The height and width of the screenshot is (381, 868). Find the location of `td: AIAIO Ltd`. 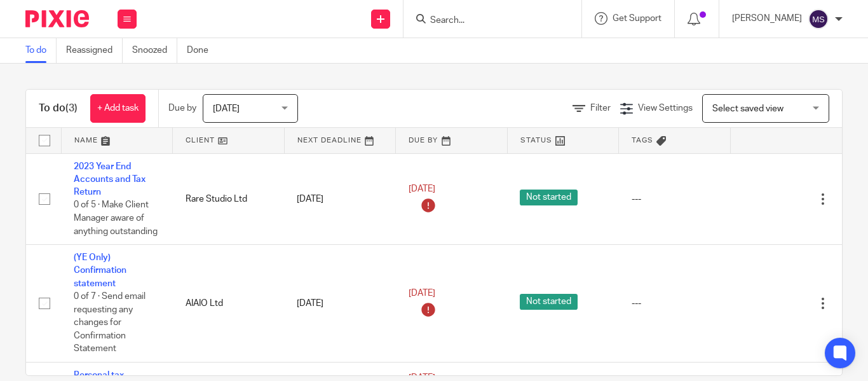

td: AIAIO Ltd is located at coordinates (229, 303).